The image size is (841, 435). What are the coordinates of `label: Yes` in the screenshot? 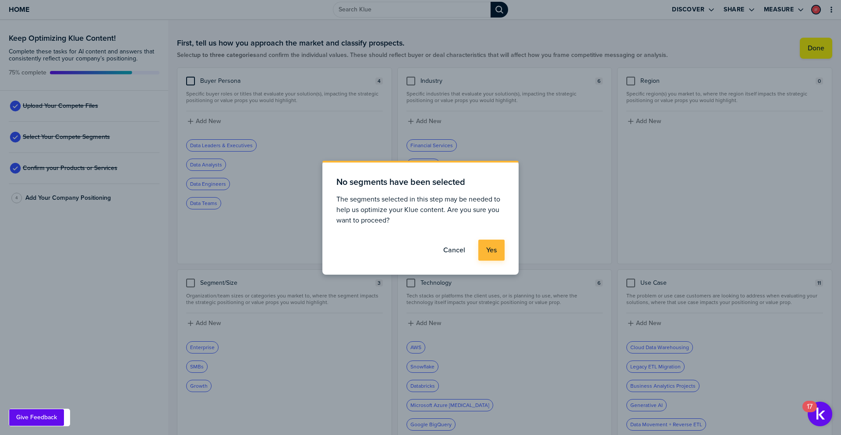 It's located at (491, 250).